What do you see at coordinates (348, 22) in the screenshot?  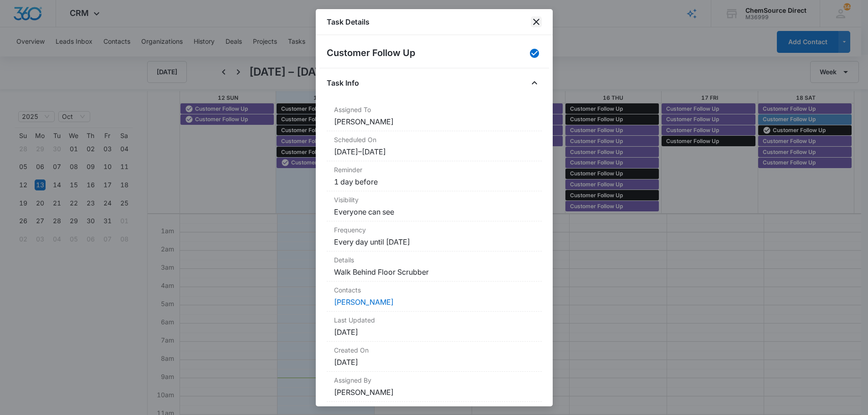 I see `h1: Task Details` at bounding box center [348, 22].